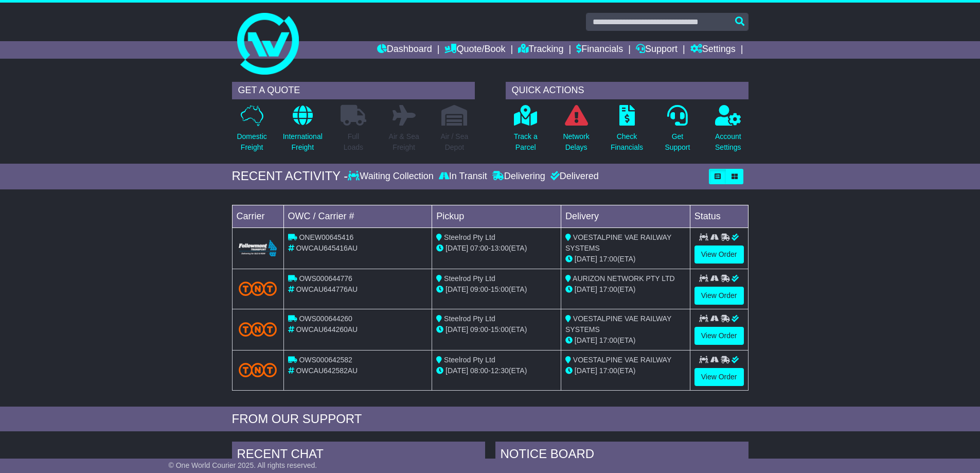 Image resolution: width=980 pixels, height=473 pixels. Describe the element at coordinates (728, 142) in the screenshot. I see `p: Account Settings` at that location.